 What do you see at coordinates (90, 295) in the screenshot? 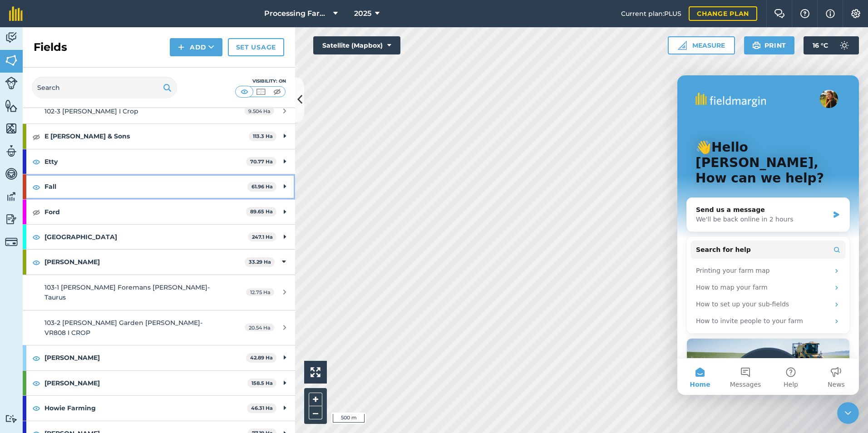
I see `img: Introducing Pesticide Check` at bounding box center [90, 295].